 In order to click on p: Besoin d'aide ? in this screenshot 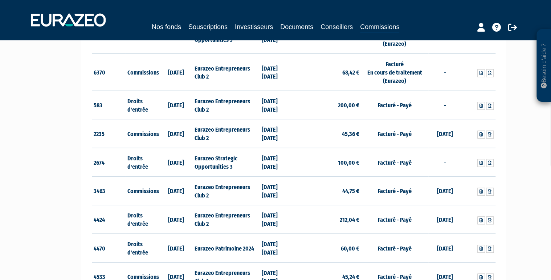, I will do `click(544, 66)`.